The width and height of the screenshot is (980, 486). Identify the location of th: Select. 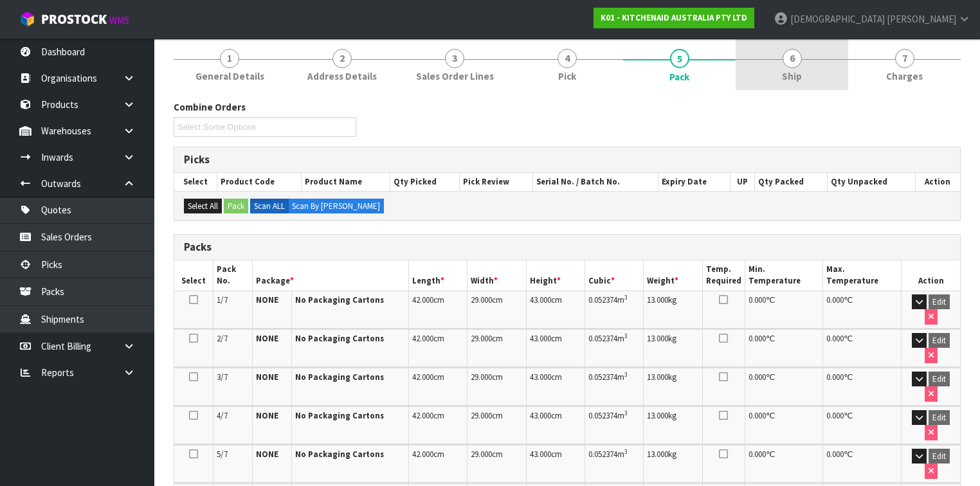
(193, 275).